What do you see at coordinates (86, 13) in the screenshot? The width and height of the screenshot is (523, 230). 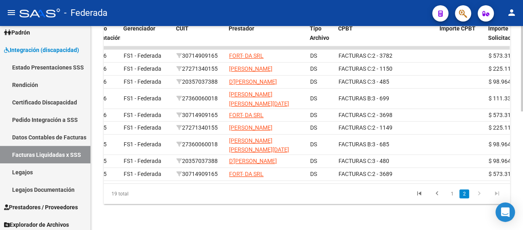 I see `span: - Federada` at bounding box center [86, 13].